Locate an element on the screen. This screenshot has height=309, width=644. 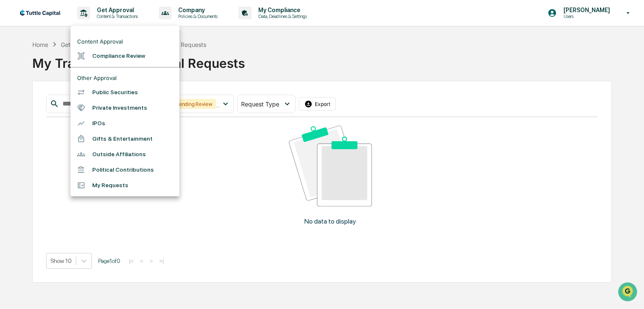
p: Content & Transactions is located at coordinates (116, 16).